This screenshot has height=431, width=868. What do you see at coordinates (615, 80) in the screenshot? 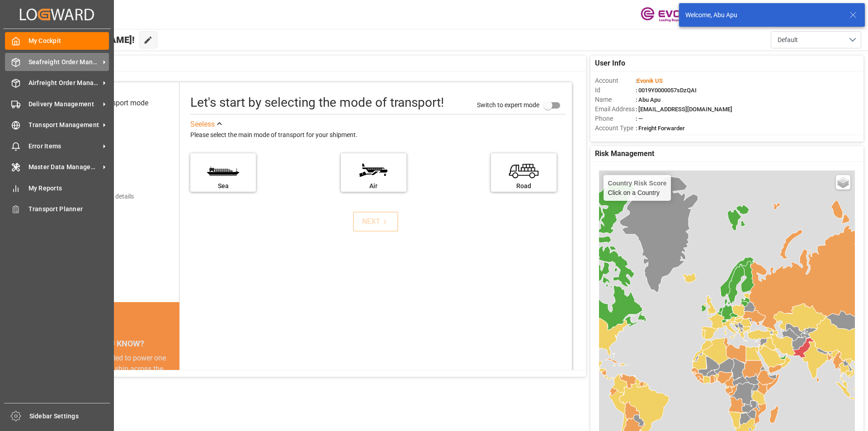
I see `span: Account` at bounding box center [615, 80].